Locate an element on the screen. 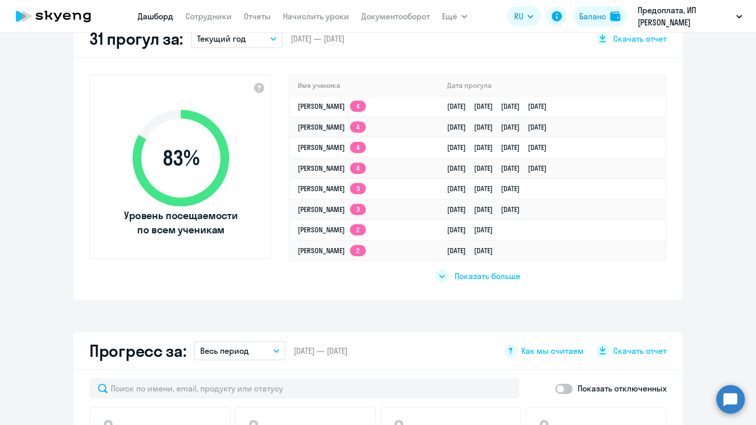  img: balance is located at coordinates (615, 16).